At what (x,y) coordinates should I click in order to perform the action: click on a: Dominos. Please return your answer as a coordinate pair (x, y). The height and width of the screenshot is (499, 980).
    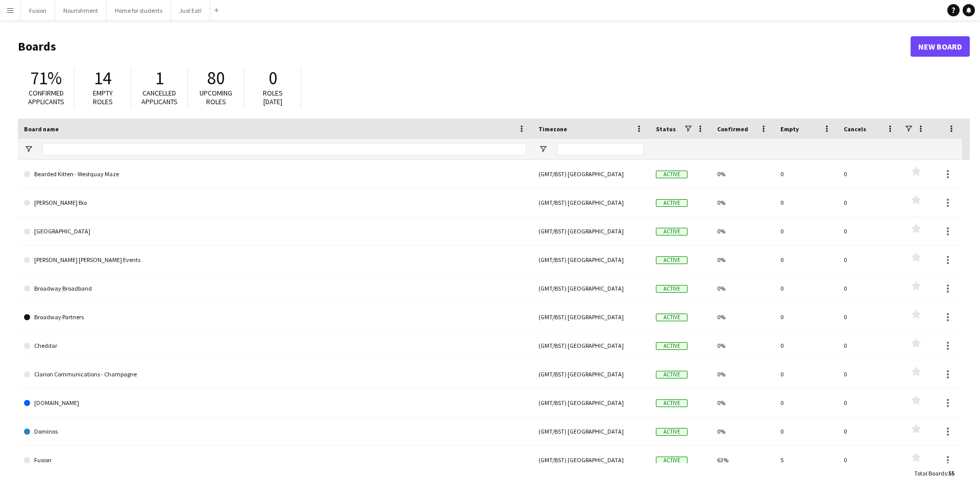
    Looking at the image, I should click on (275, 432).